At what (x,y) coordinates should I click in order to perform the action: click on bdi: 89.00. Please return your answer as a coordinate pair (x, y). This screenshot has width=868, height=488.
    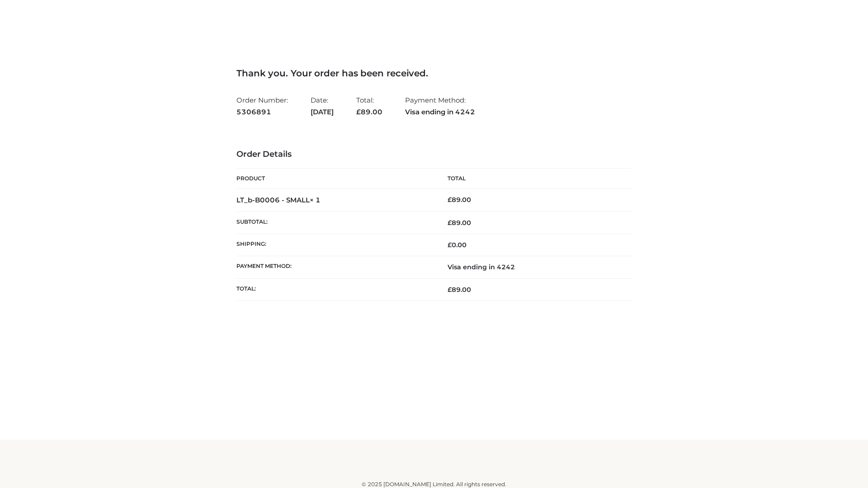
    Looking at the image, I should click on (459, 199).